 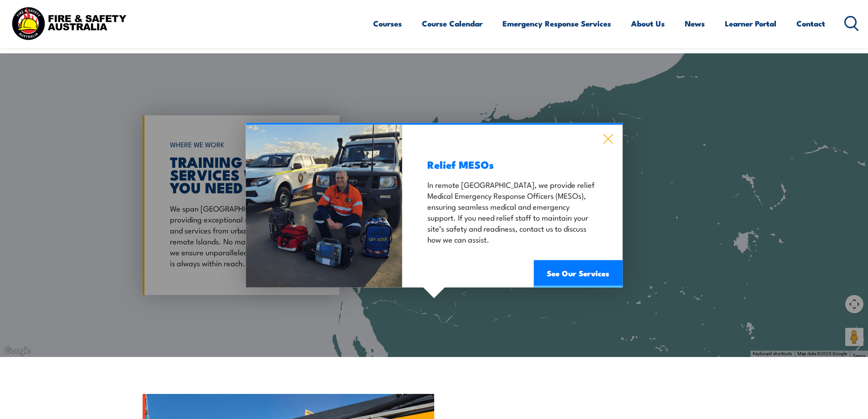 What do you see at coordinates (387, 23) in the screenshot?
I see `a: Courses` at bounding box center [387, 23].